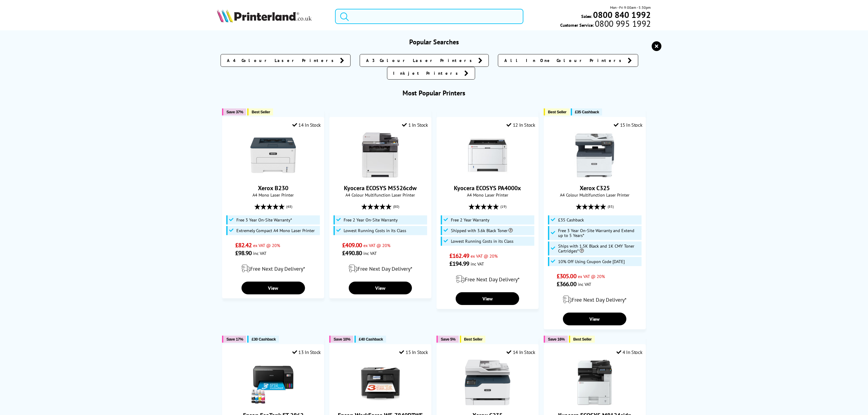 The image size is (868, 415). Describe the element at coordinates (264, 339) in the screenshot. I see `span: £30 Cashback` at that location.